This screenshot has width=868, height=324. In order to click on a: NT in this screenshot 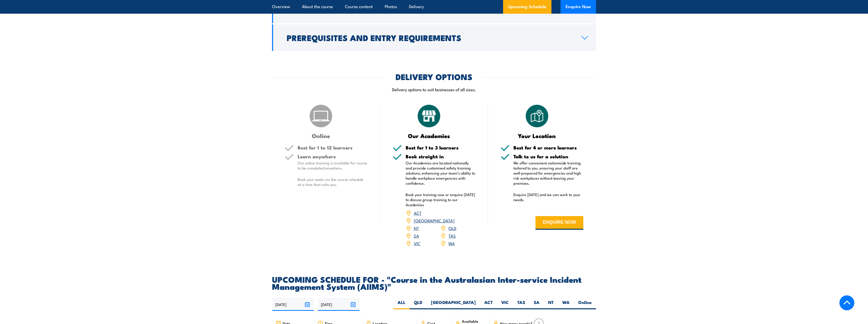, I will do `click(417, 228)`.